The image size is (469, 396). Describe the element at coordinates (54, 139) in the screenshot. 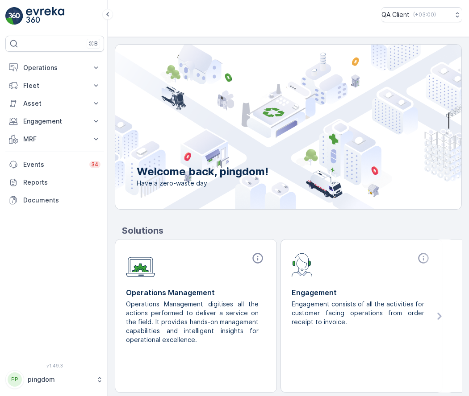

I see `button: MRF` at that location.